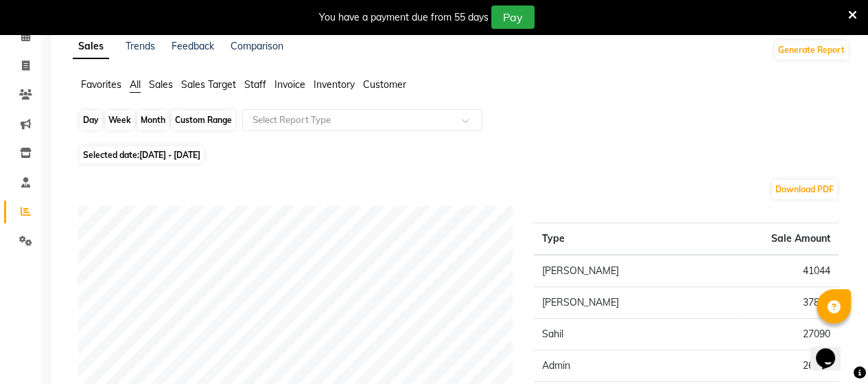  What do you see at coordinates (256, 46) in the screenshot?
I see `a: Comparison` at bounding box center [256, 46].